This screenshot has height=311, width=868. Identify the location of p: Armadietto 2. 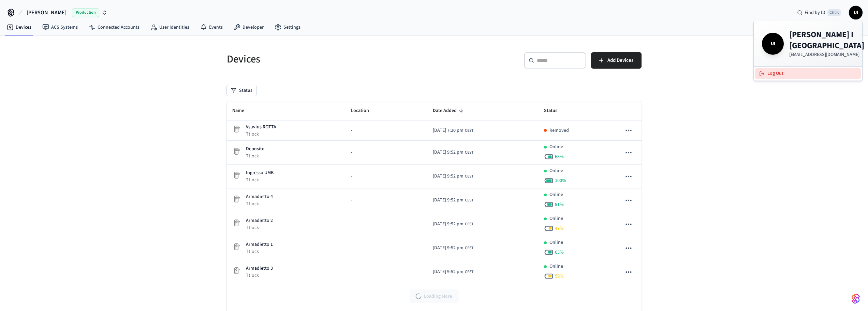
(259, 221).